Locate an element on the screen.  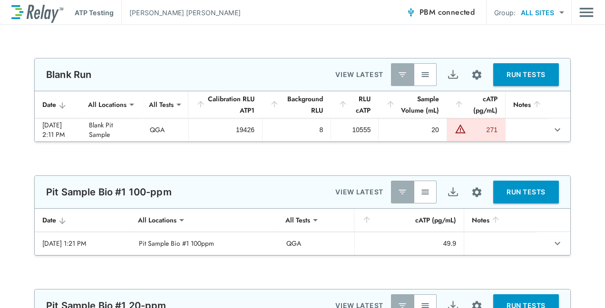
div: RLU cATP is located at coordinates (354, 105).